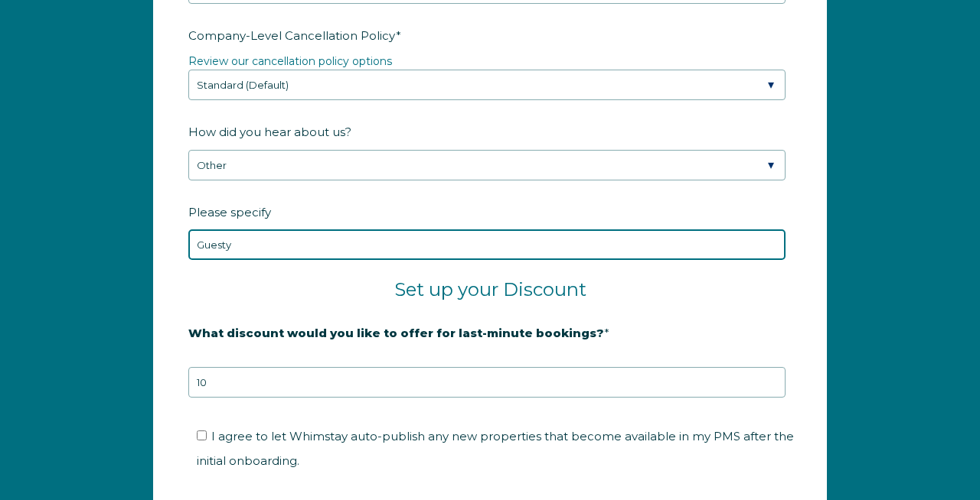 The image size is (980, 500). Describe the element at coordinates (201, 435) in the screenshot. I see `input: I agree to let Whimstay auto-publish any new properties that become available in my PMS after the...` at that location.